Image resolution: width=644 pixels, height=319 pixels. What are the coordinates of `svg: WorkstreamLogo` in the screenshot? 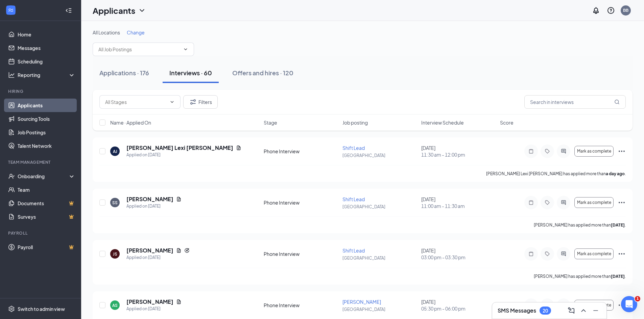 It's located at (11, 10).